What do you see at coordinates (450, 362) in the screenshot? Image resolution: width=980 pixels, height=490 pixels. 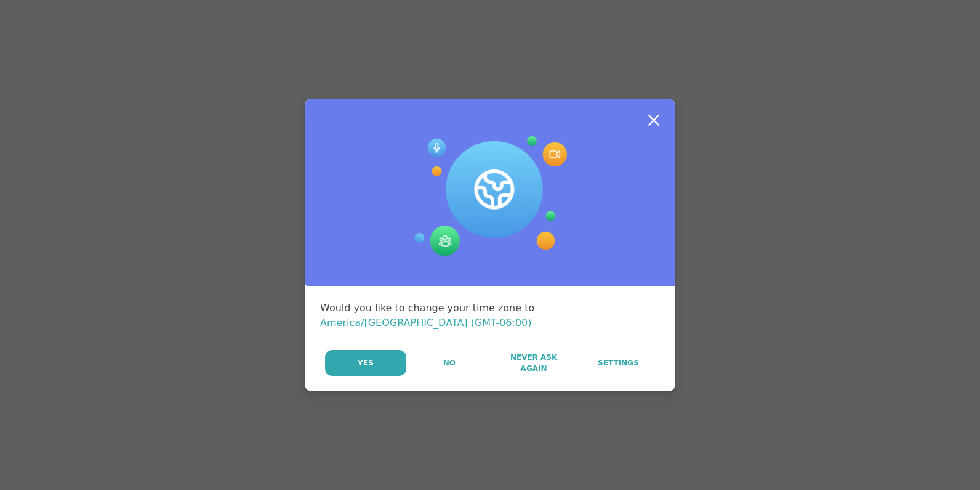 I see `span: No` at bounding box center [450, 362].